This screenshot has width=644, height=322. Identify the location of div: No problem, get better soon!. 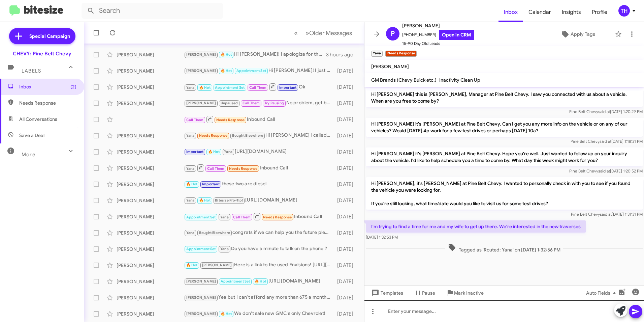
(259, 103).